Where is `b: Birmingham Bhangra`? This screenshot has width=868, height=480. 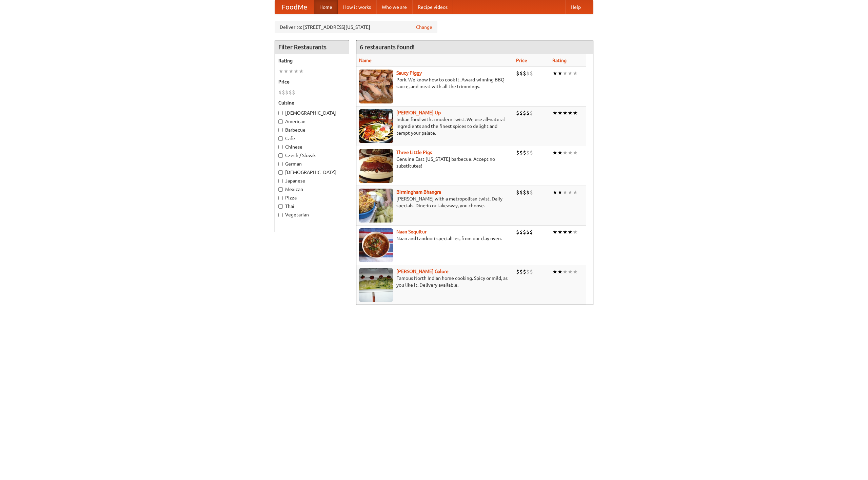
b: Birmingham Bhangra is located at coordinates (419, 192).